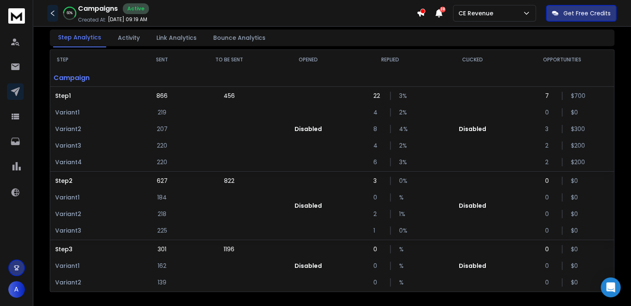 This screenshot has width=631, height=306. I want to click on button: Activity, so click(129, 38).